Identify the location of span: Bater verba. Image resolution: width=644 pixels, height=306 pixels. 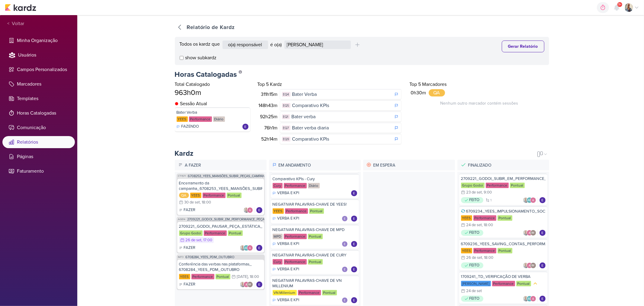
(304, 116).